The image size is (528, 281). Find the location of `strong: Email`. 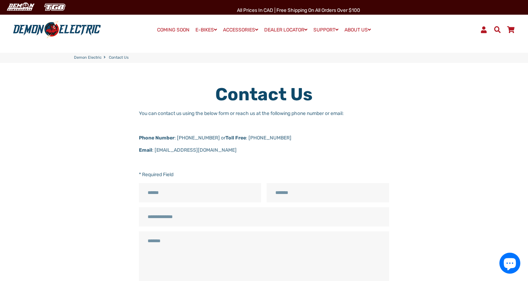

strong: Email is located at coordinates (146, 150).